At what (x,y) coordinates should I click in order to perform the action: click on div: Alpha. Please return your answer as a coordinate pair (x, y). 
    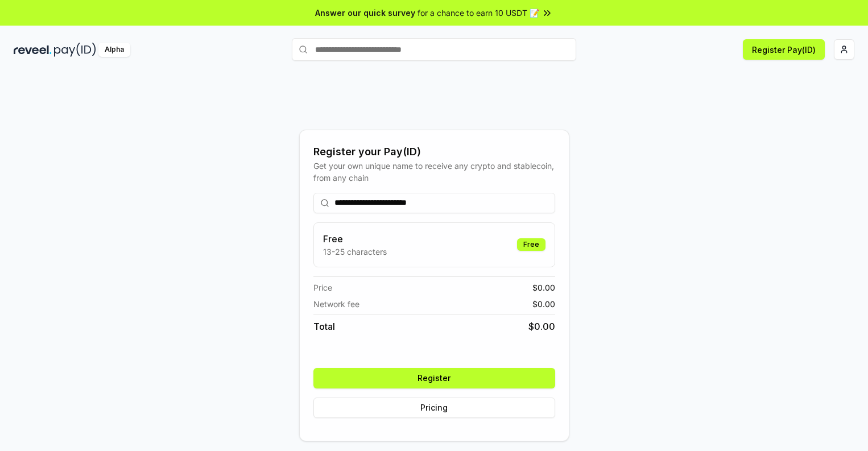
    Looking at the image, I should click on (115, 49).